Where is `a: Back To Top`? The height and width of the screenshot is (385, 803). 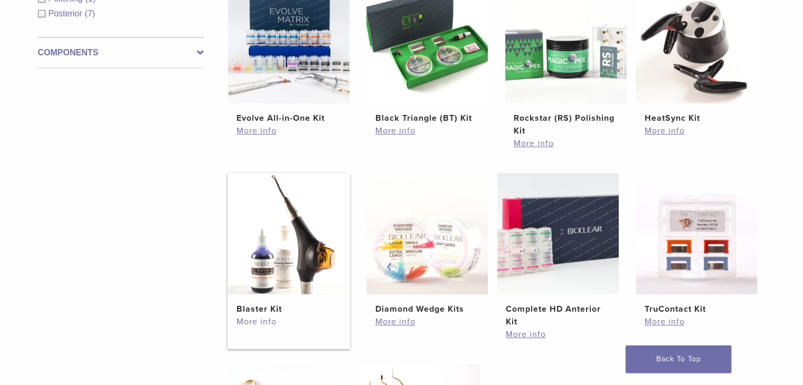
a: Back To Top is located at coordinates (678, 359).